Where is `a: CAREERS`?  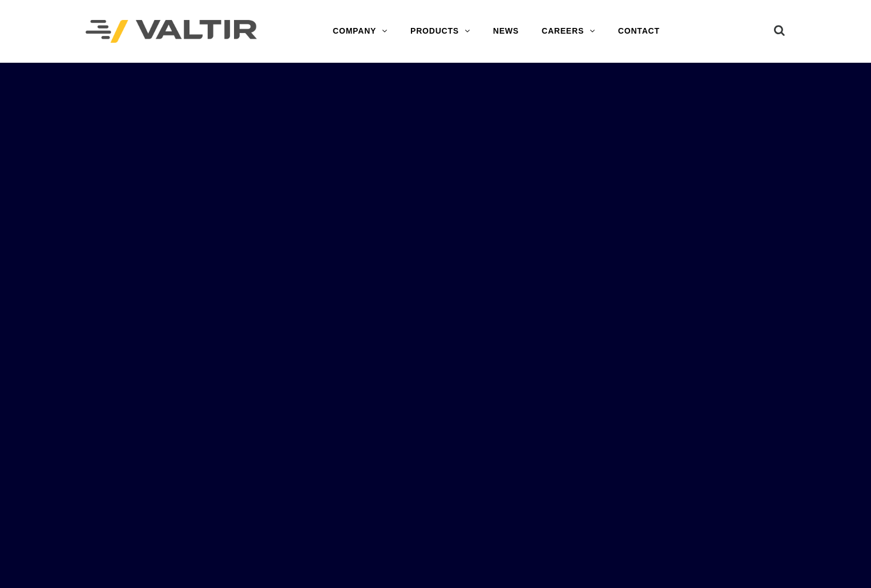
a: CAREERS is located at coordinates (568, 32).